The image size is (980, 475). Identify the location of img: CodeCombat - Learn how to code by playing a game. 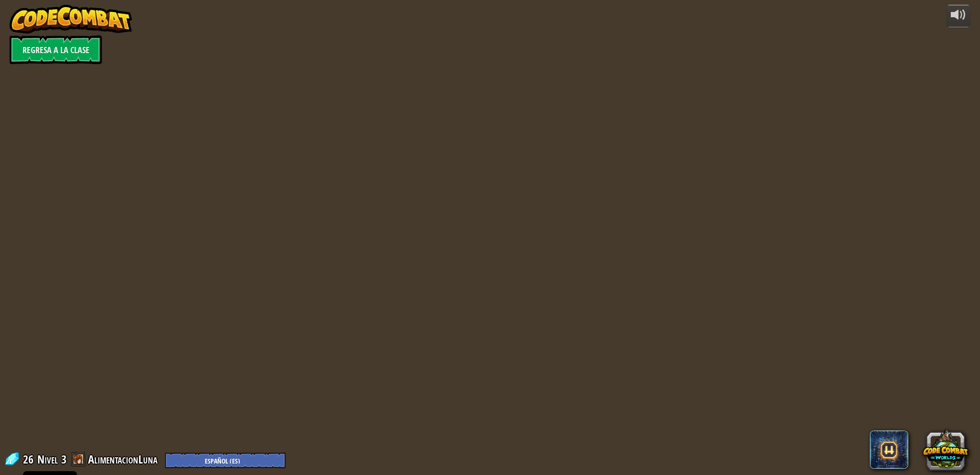
(70, 19).